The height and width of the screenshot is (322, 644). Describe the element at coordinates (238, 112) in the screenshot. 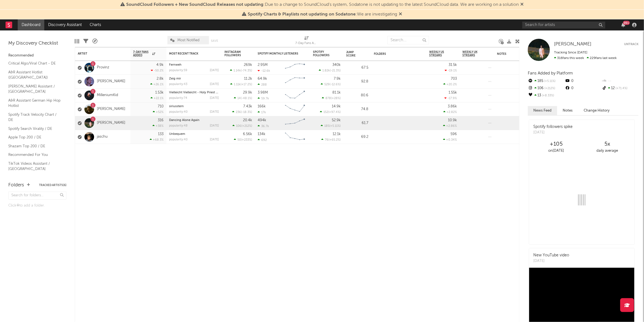

I see `span: 236` at that location.